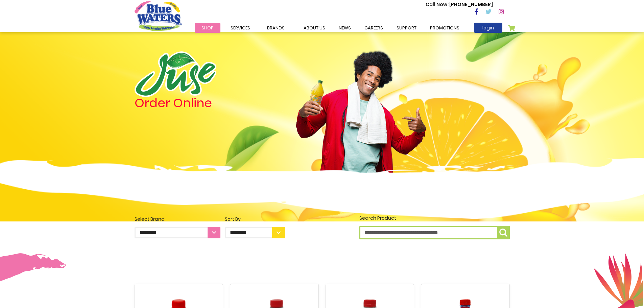 Image resolution: width=644 pixels, height=308 pixels. Describe the element at coordinates (175, 74) in the screenshot. I see `img: logo` at that location.